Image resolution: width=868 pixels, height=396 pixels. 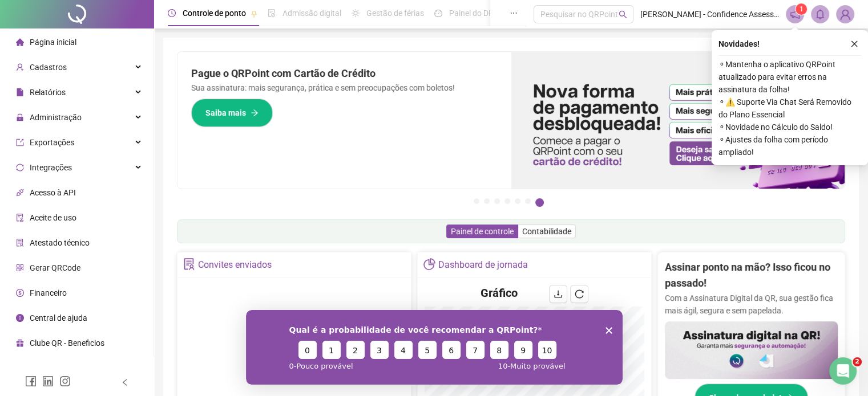 I want to click on span: export, so click(x=20, y=142).